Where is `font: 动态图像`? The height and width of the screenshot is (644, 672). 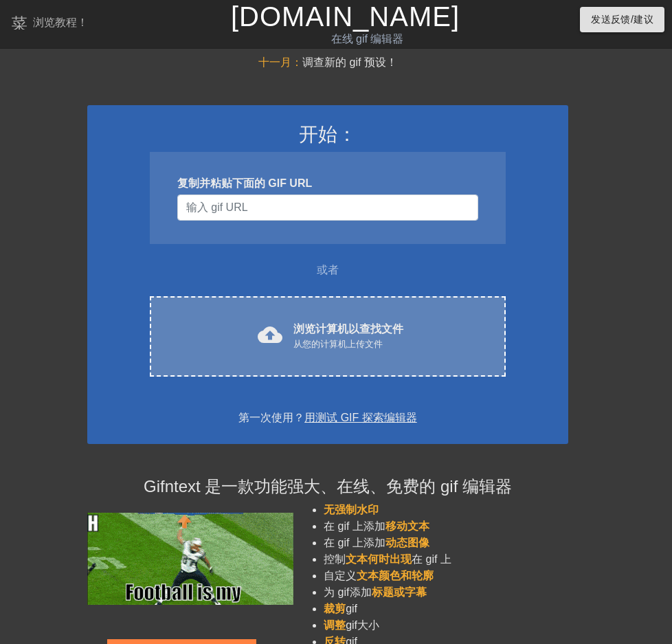 font: 动态图像 is located at coordinates (408, 542).